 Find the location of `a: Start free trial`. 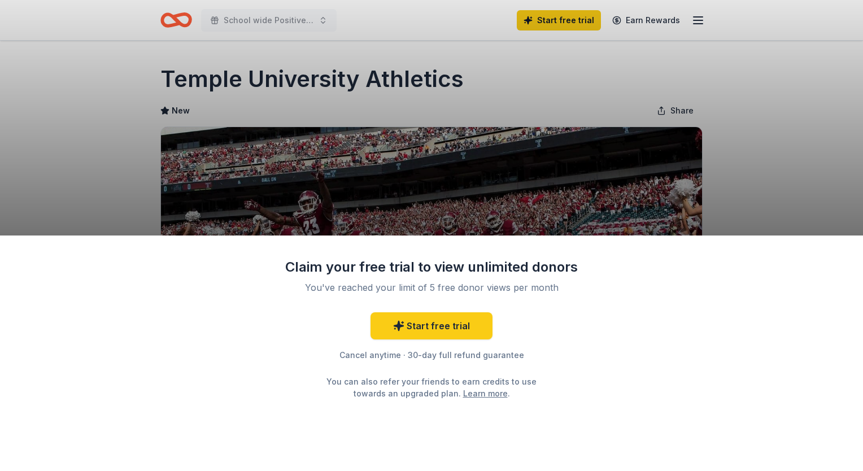

a: Start free trial is located at coordinates (432, 326).